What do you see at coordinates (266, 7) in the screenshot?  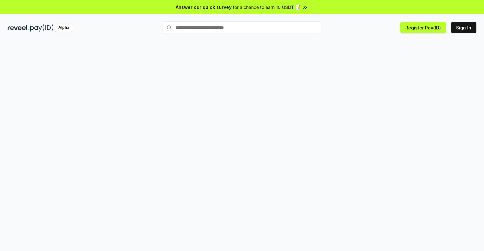 I see `span: for a chance to earn 10 USDT 📝` at bounding box center [266, 7].